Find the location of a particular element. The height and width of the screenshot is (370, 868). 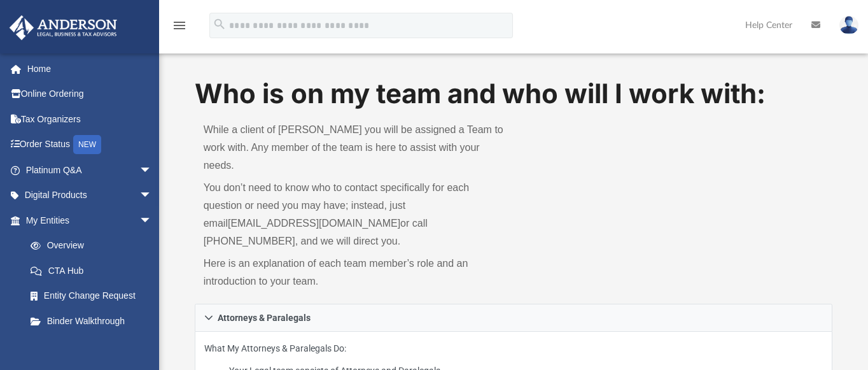

a: Overview is located at coordinates (94, 246).